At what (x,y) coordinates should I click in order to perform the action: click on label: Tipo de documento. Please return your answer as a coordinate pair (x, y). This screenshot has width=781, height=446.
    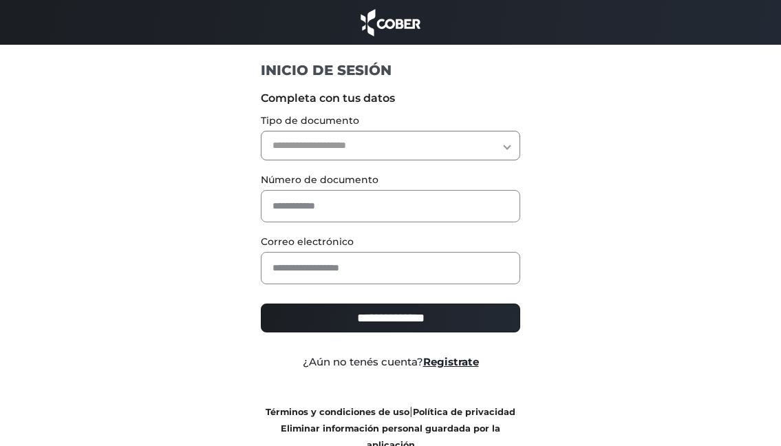
    Looking at the image, I should click on (390, 120).